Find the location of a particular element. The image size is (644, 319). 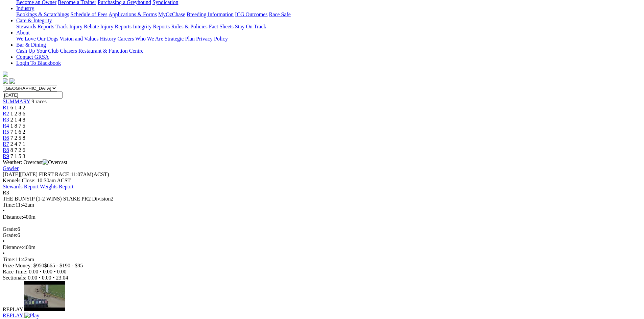

a: Privacy Policy is located at coordinates (212, 39).